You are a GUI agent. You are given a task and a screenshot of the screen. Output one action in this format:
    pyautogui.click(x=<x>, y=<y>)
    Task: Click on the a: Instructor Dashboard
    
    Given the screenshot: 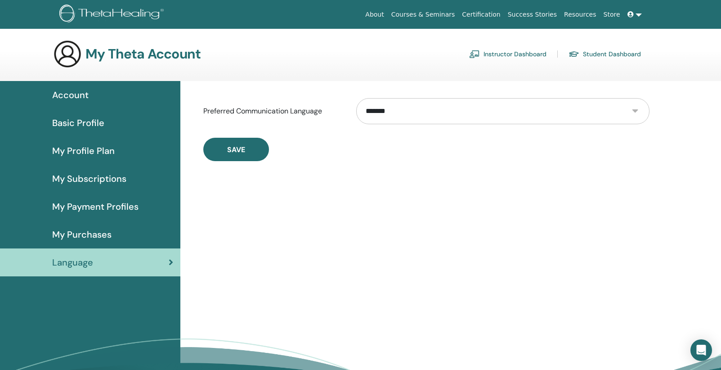 What is the action you would take?
    pyautogui.click(x=508, y=54)
    